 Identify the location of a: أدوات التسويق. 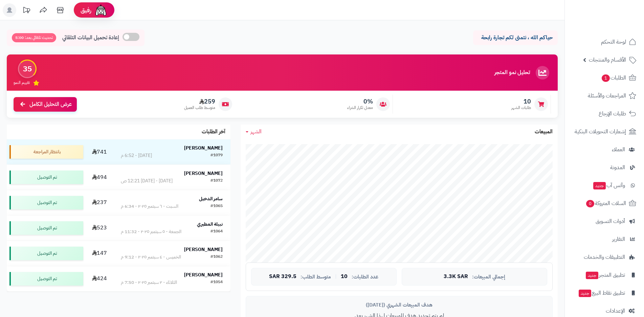
(604, 221).